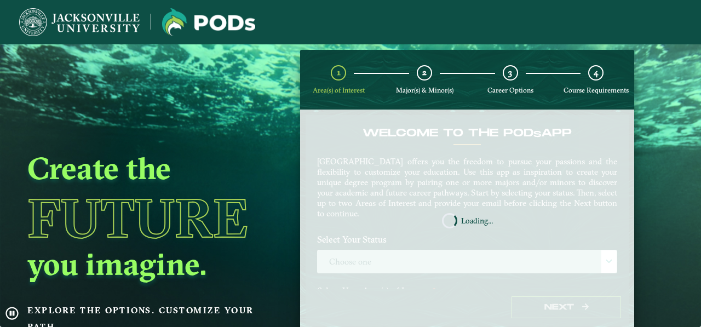  I want to click on span: 4, so click(596, 72).